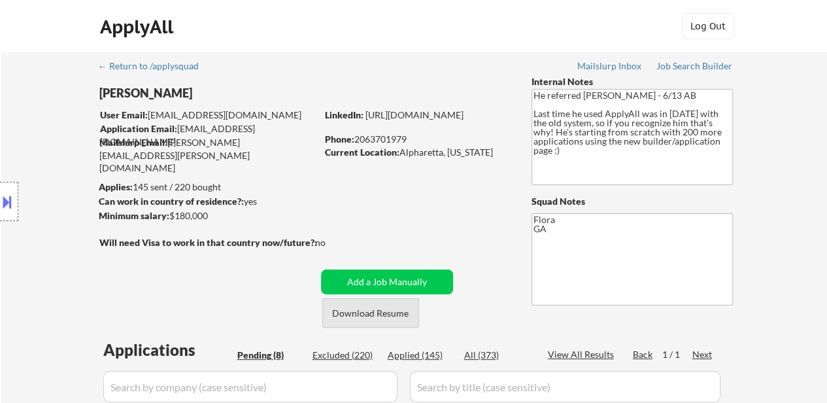 This screenshot has width=827, height=403. Describe the element at coordinates (610, 66) in the screenshot. I see `div: Mailslurp Inbox` at that location.